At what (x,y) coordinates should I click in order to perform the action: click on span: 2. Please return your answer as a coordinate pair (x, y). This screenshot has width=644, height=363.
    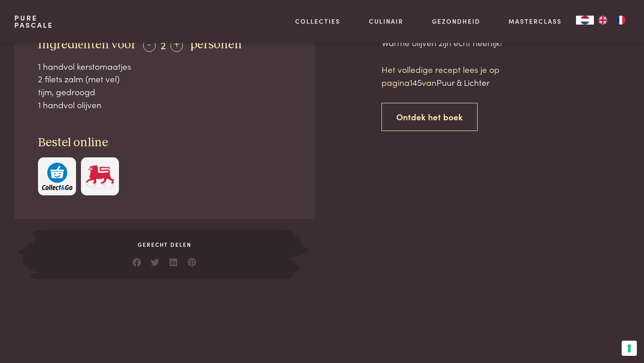
    Looking at the image, I should click on (163, 44).